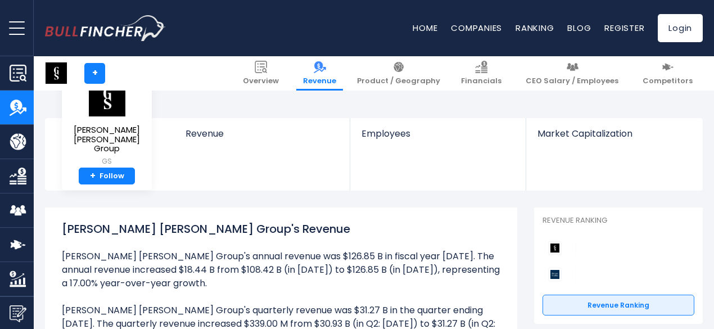 The height and width of the screenshot is (329, 714). I want to click on a: Register, so click(624, 28).